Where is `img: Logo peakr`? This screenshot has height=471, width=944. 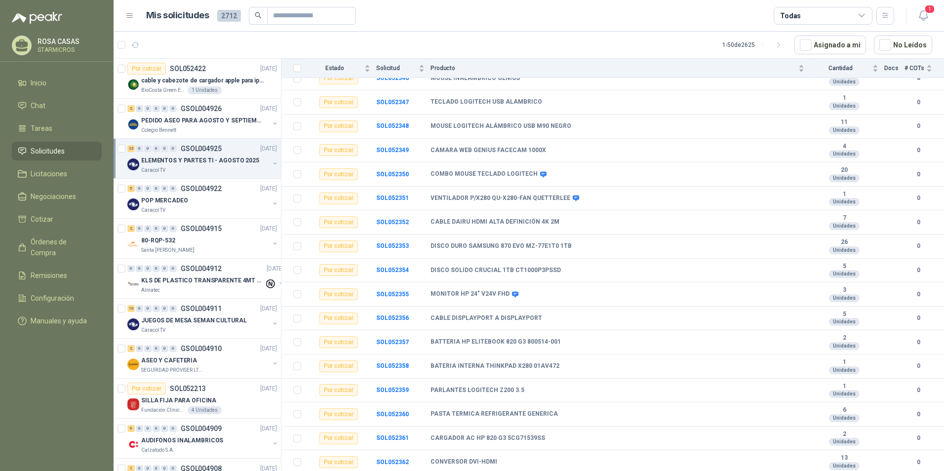 img: Logo peakr is located at coordinates (37, 18).